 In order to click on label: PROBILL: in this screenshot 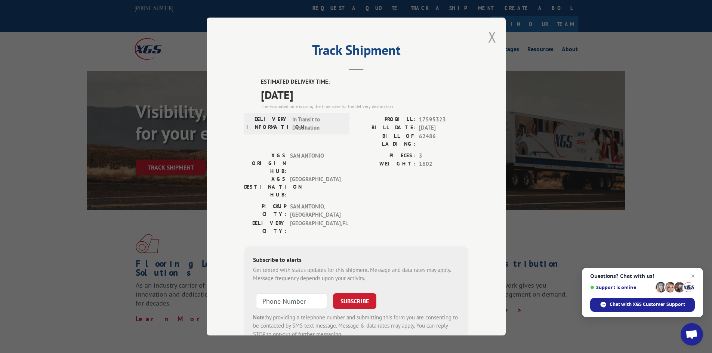, I will do `click(386, 120)`.